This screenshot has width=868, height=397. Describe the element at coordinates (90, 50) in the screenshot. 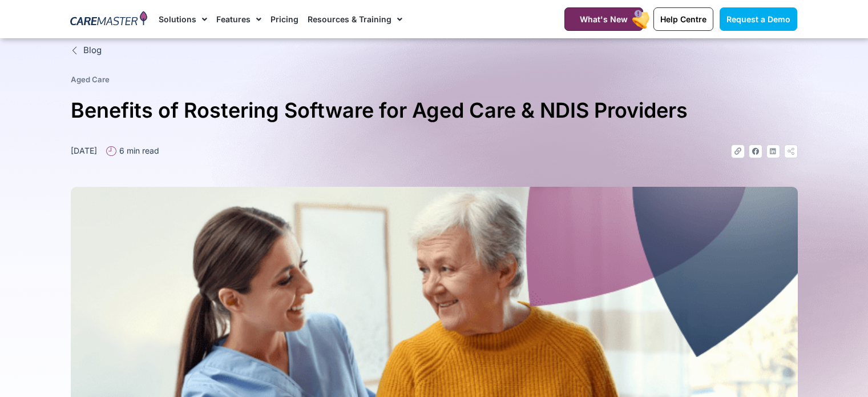

I see `span: Blog` at that location.